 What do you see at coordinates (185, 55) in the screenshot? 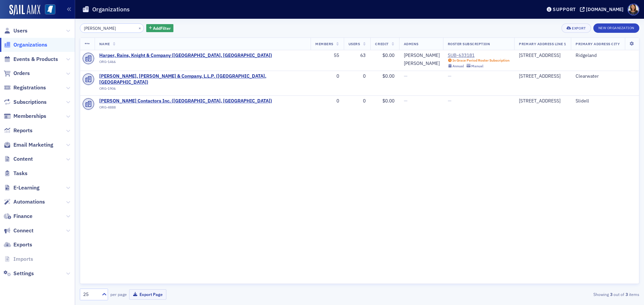
I see `span: Harper, Rains, Knight & Company (Ridgeland, MS)` at bounding box center [185, 55].